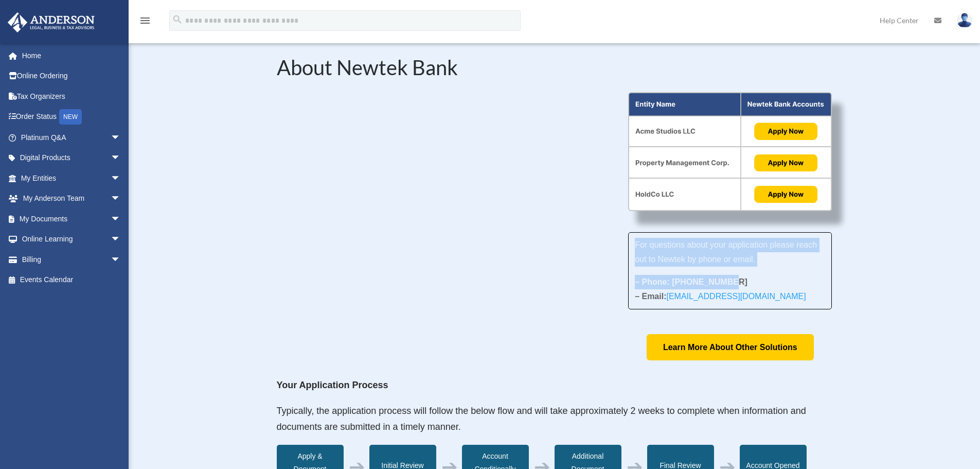 The image size is (980, 469). Describe the element at coordinates (71, 260) in the screenshot. I see `a: Billingarrow_drop_down` at that location.